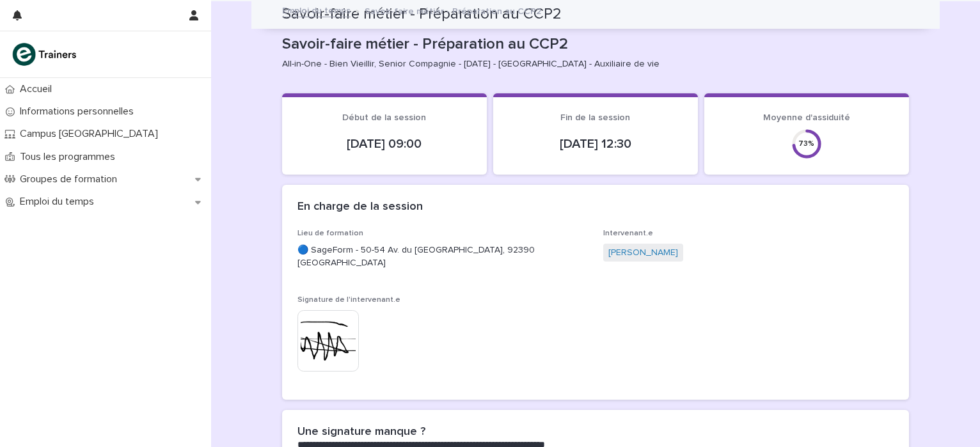  Describe the element at coordinates (595, 118) in the screenshot. I see `span: Fin de la session` at that location.